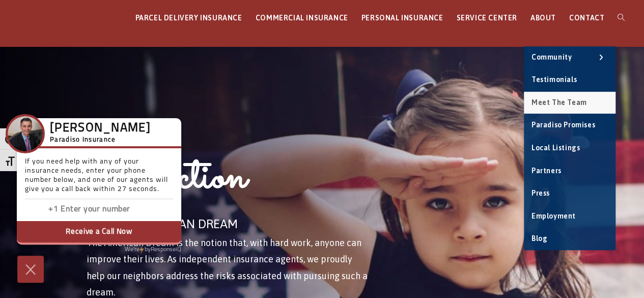 The width and height of the screenshot is (644, 298). Describe the element at coordinates (25, 133) in the screenshot. I see `img: Company Icon` at that location.